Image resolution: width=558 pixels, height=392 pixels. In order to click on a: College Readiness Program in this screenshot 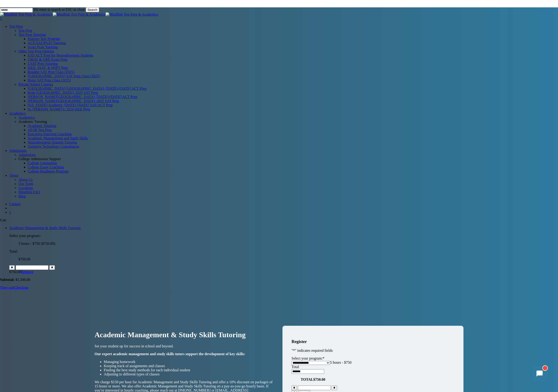, I will do `click(48, 171)`.